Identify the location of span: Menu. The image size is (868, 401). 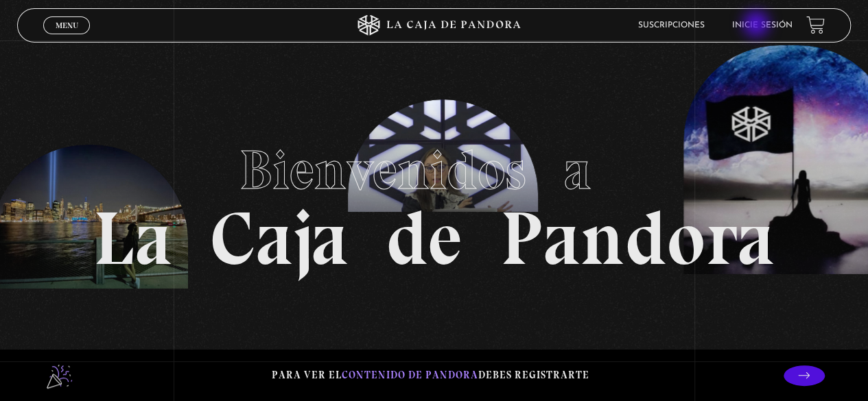
(66, 25).